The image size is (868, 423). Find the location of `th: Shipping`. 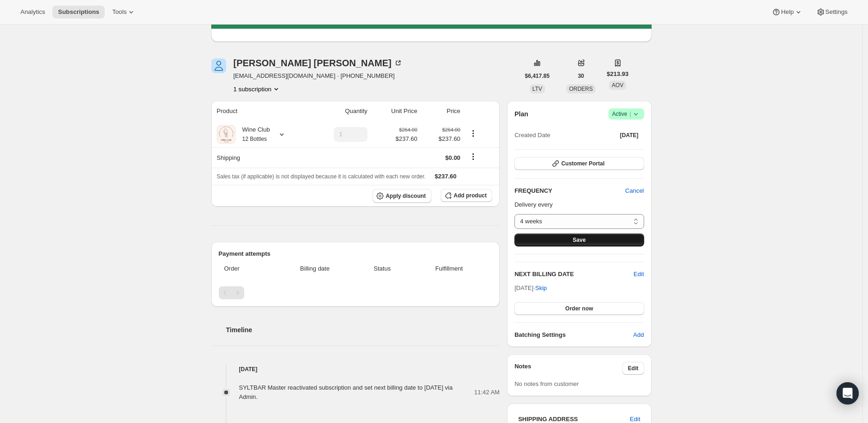

th: Shipping is located at coordinates (259, 157).